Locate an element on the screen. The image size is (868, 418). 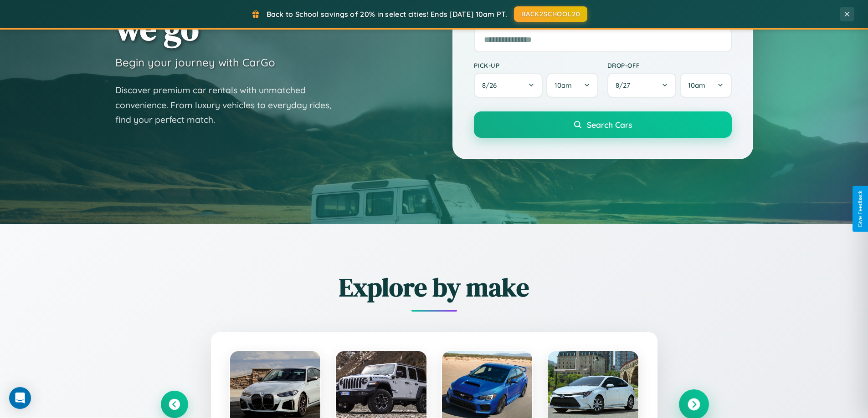
p: Discover premium car rentals with unmatched convenience. From luxury vehicles to everyday rides, ... is located at coordinates (229, 105).